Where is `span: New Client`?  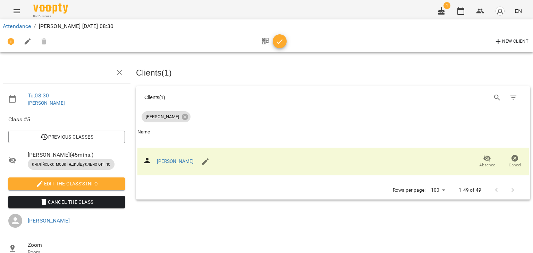
span: New Client is located at coordinates (511, 42).